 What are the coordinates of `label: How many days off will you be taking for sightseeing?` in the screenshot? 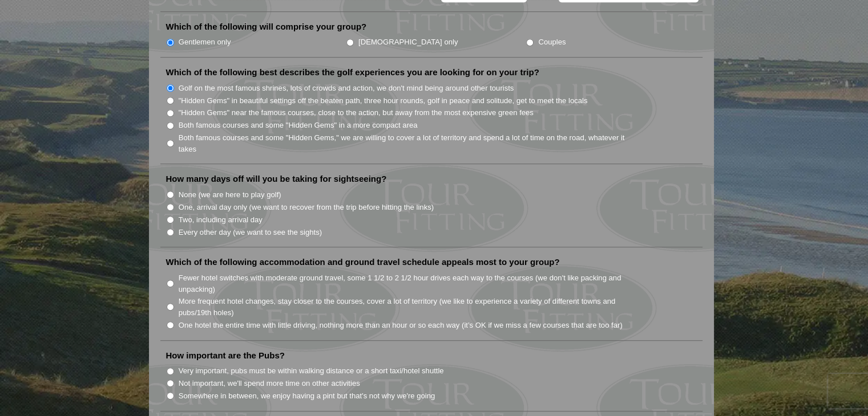 It's located at (276, 179).